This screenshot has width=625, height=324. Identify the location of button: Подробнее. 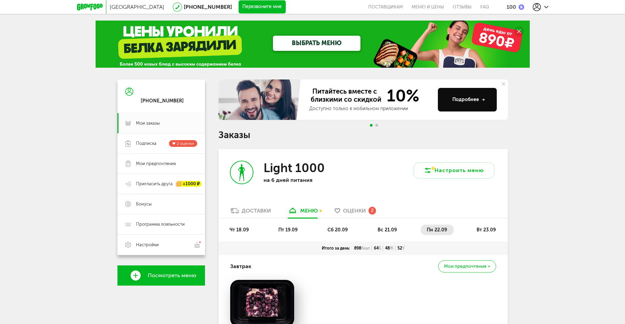
(467, 100).